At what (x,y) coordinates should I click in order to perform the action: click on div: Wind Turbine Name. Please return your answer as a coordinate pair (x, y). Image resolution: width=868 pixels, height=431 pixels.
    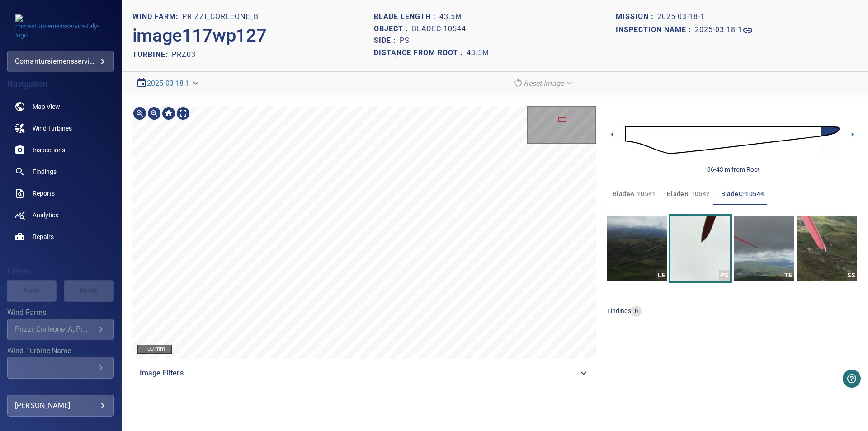
    Looking at the image, I should click on (61, 368).